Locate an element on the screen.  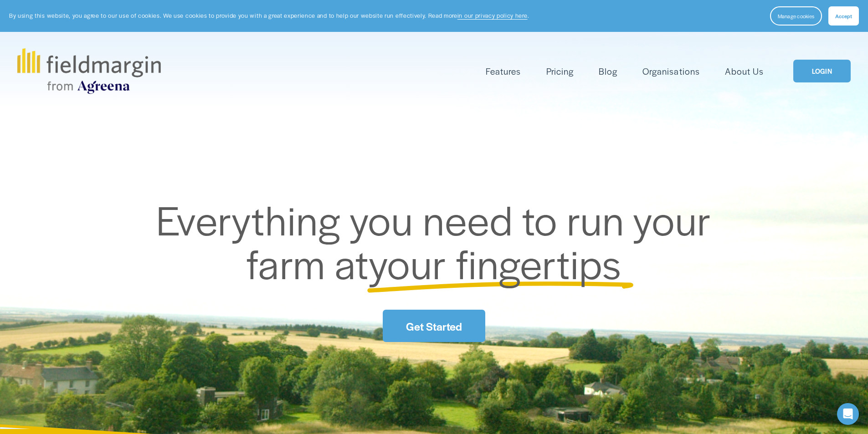
span: Features is located at coordinates (503, 71).